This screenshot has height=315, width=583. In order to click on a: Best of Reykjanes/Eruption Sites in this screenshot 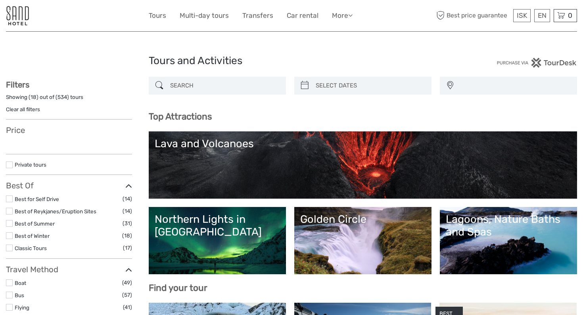, I will do `click(55, 212)`.